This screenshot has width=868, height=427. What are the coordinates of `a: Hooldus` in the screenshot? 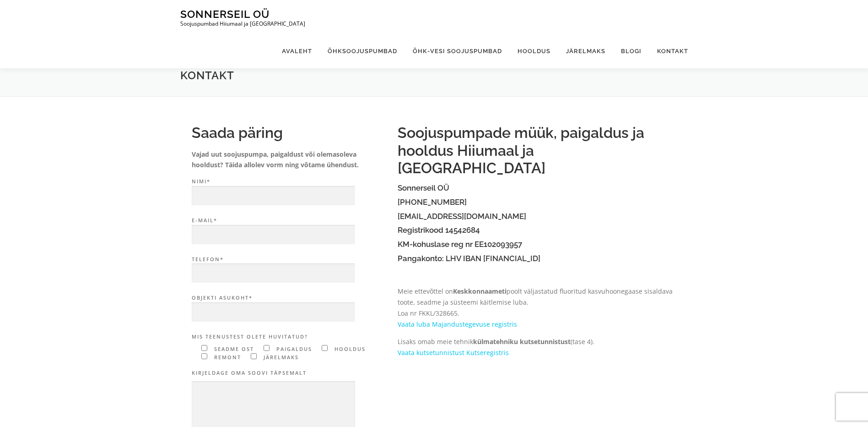 It's located at (534, 51).